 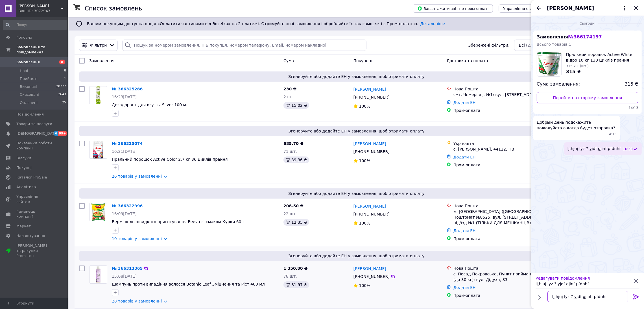 What do you see at coordinates (30, 115) in the screenshot?
I see `span: Повідомлення` at bounding box center [30, 115].